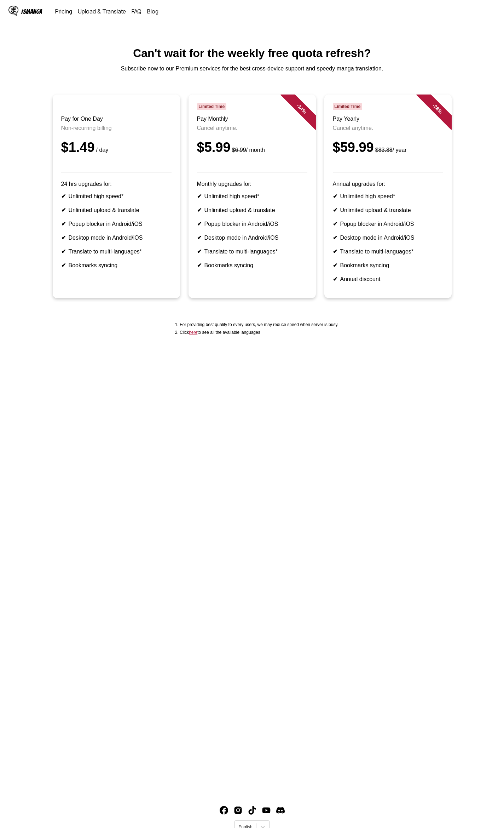 The height and width of the screenshot is (828, 504). I want to click on a: Facebook, so click(224, 810).